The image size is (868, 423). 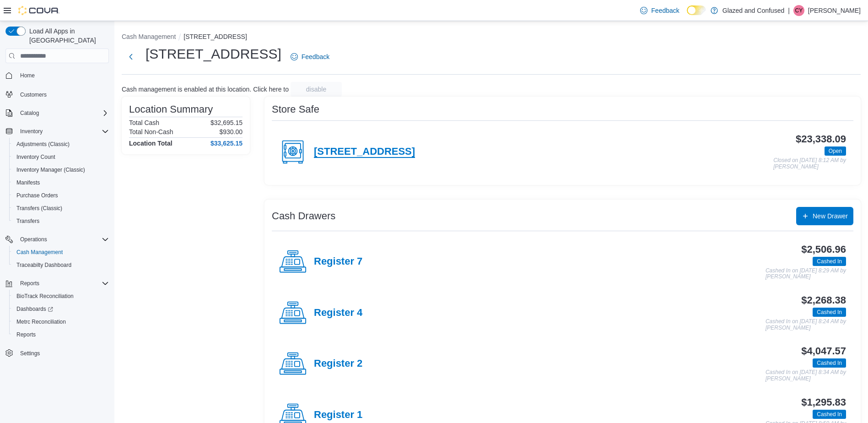 What do you see at coordinates (57, 75) in the screenshot?
I see `button: Home` at bounding box center [57, 75].